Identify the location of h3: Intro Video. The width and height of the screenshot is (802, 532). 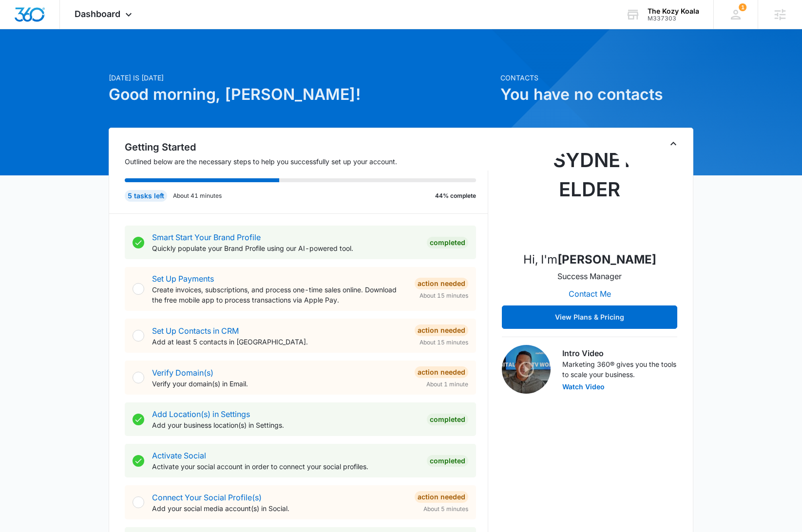
(620, 353).